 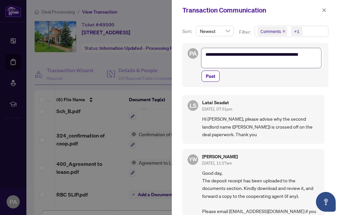 What do you see at coordinates (193, 53) in the screenshot?
I see `span: PA` at bounding box center [193, 53].